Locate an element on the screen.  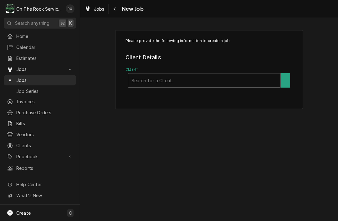
a: Go to Help Center is located at coordinates (40, 184).